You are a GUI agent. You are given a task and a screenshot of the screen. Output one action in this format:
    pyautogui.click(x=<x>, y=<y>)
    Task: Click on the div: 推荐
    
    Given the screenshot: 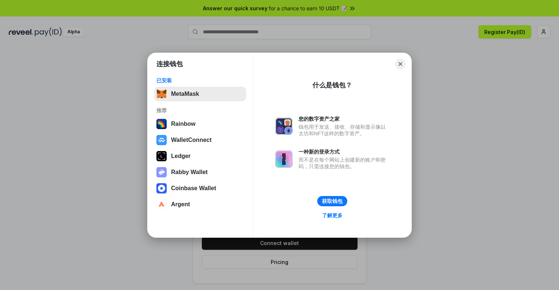 What is the action you would take?
    pyautogui.click(x=200, y=111)
    